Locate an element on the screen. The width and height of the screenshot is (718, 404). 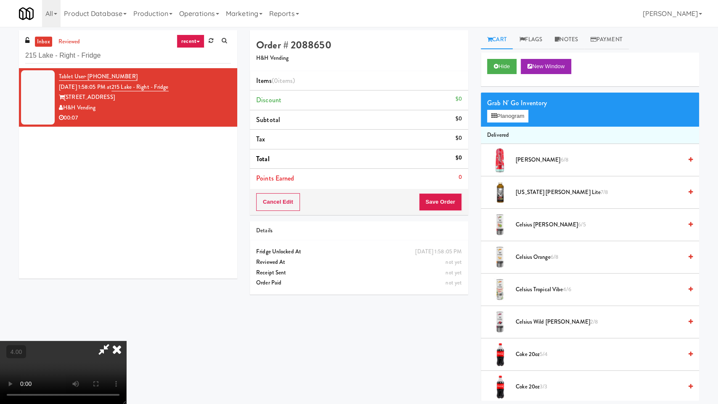
div: Coke 20oz3/3 is located at coordinates (603, 387).